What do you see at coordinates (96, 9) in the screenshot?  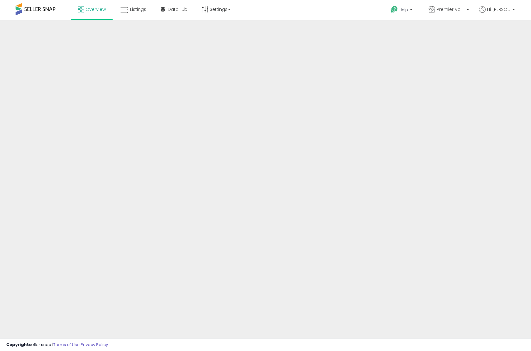 I see `span: Overview` at bounding box center [96, 9].